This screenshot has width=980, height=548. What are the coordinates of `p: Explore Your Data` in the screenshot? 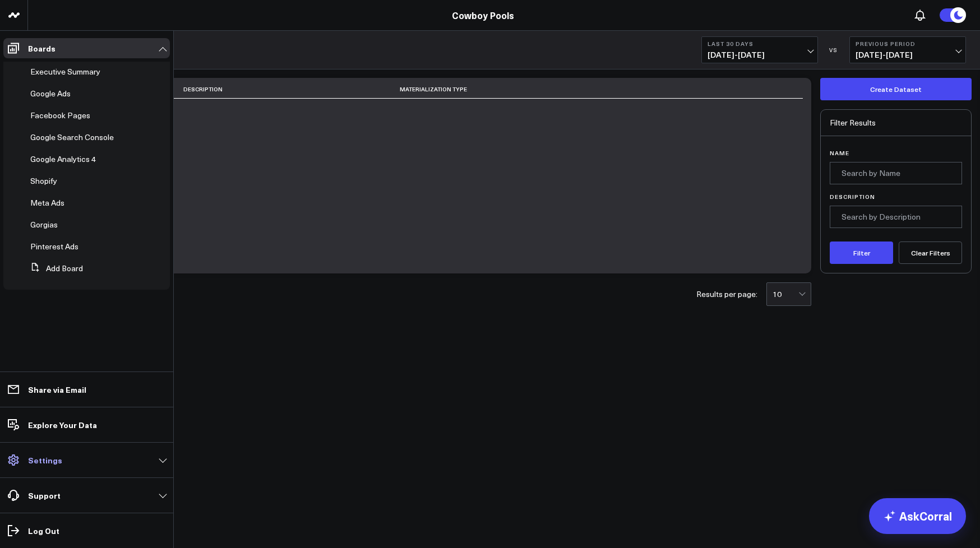 It's located at (62, 425).